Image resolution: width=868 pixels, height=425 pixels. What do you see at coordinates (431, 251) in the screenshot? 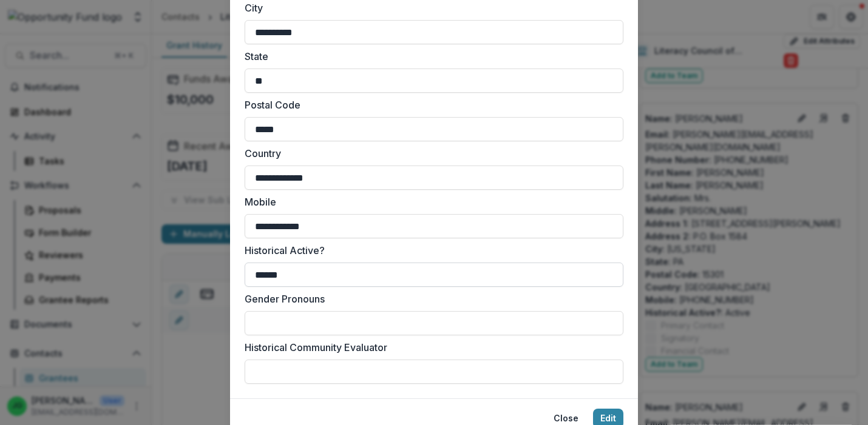
I see `label: Historical Active?` at bounding box center [431, 251].